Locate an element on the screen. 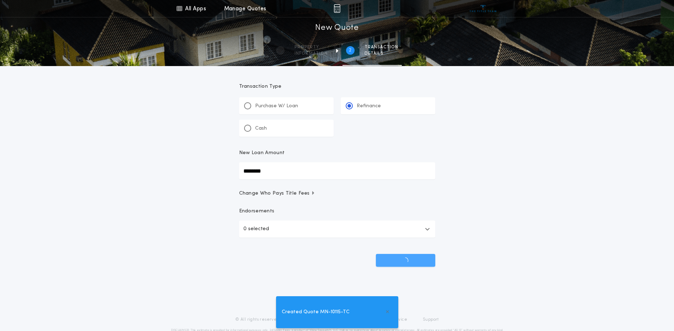 This screenshot has width=674, height=331. p: Refinance is located at coordinates (369, 106).